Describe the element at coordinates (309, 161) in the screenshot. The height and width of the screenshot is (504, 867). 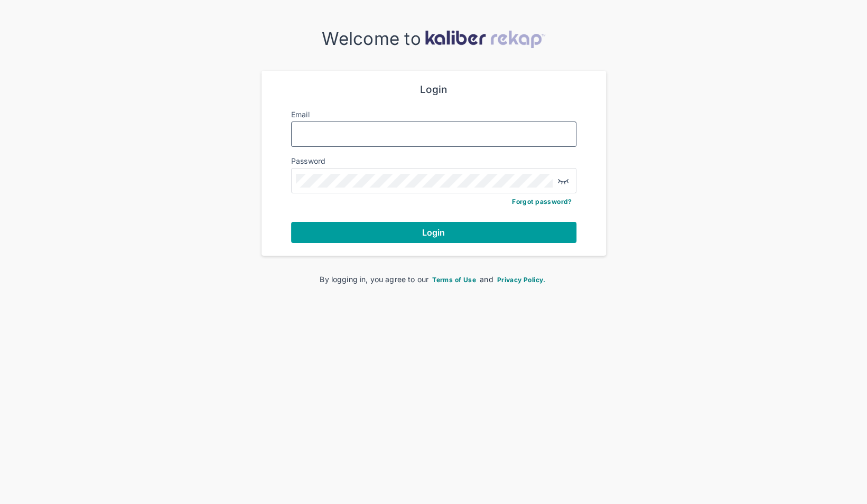
I see `label: Password` at that location.